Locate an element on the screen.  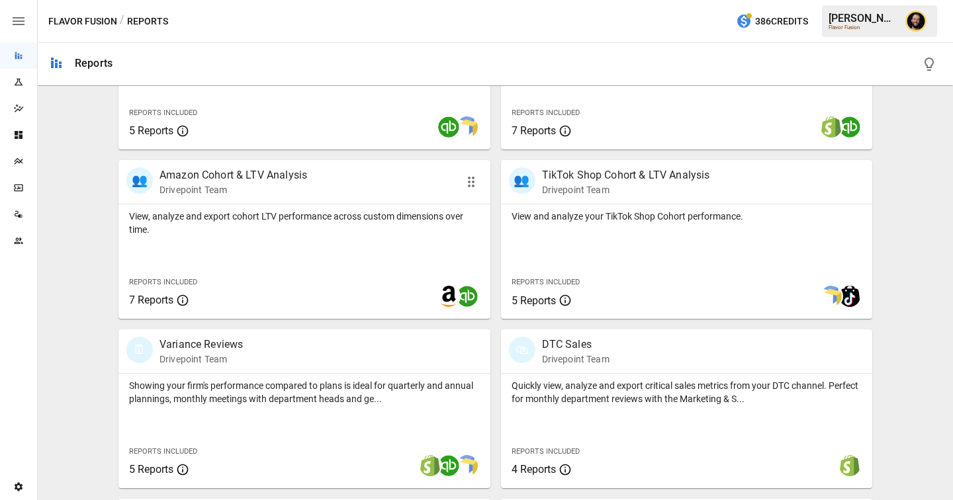
p: View, analyze and export cohort LTV performance across custom dimensions over time. is located at coordinates (304, 223).